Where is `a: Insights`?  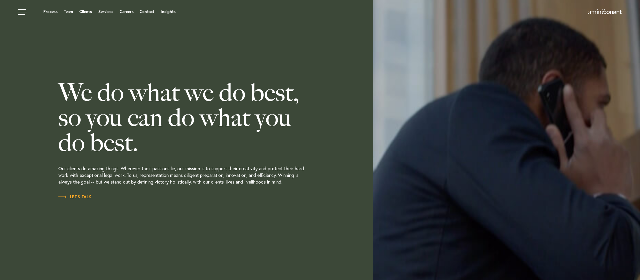 a: Insights is located at coordinates (168, 12).